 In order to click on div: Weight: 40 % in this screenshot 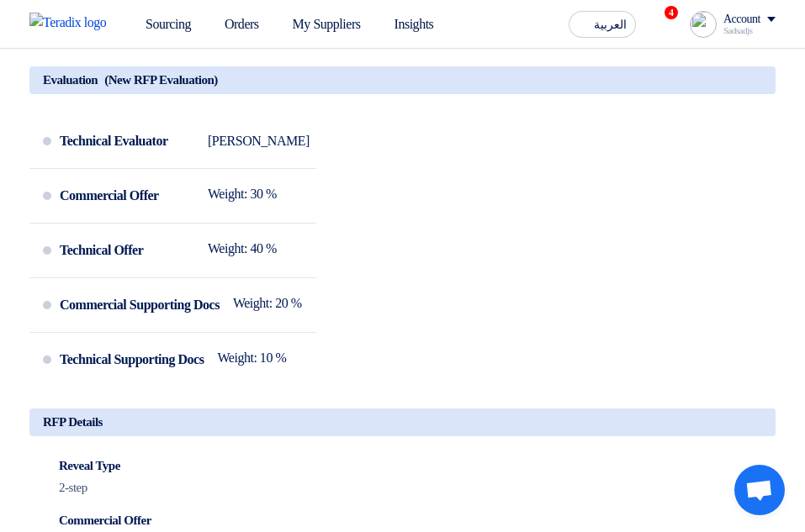, I will do `click(242, 249)`.